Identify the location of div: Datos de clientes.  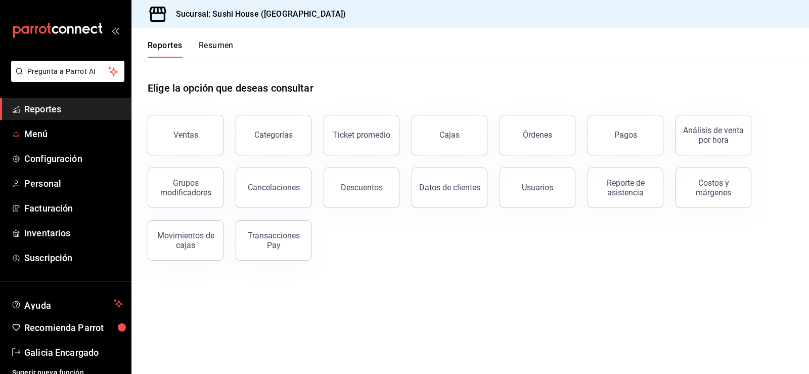
(449, 187).